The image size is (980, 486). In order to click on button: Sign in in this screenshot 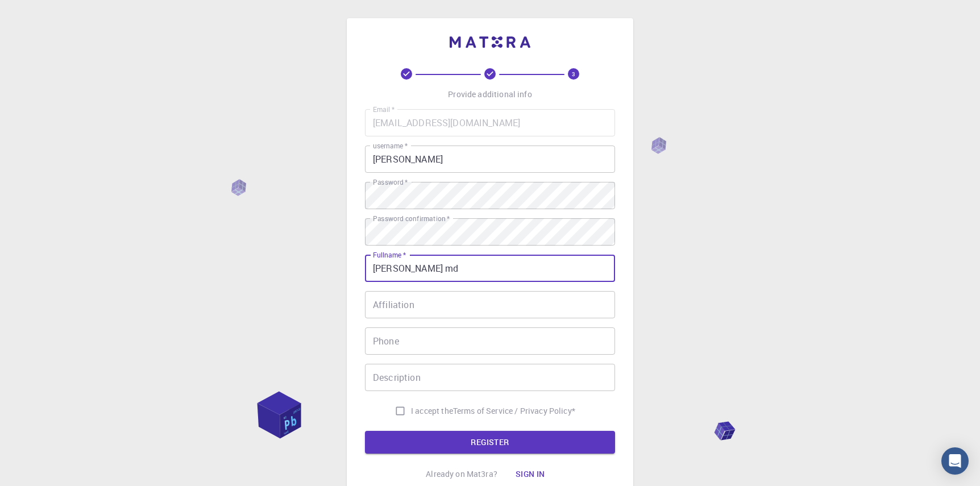, I will do `click(531, 474)`.